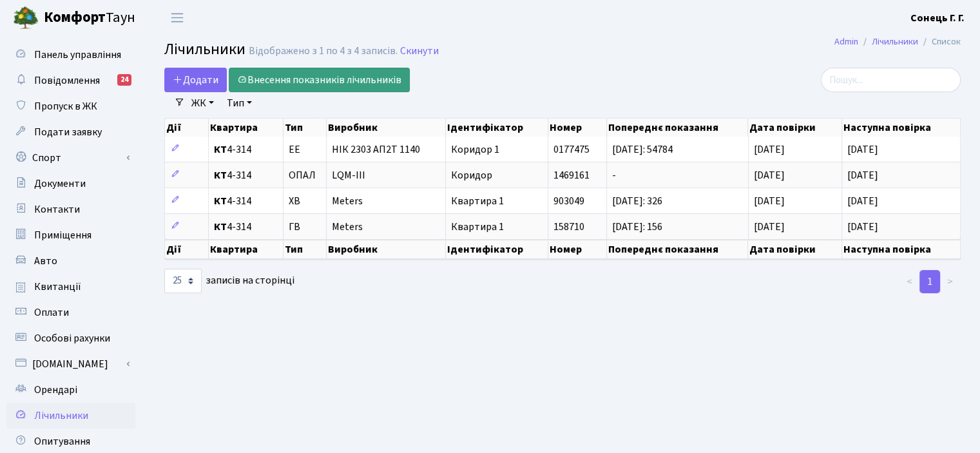 The image size is (980, 453). I want to click on a: Оплати, so click(71, 312).